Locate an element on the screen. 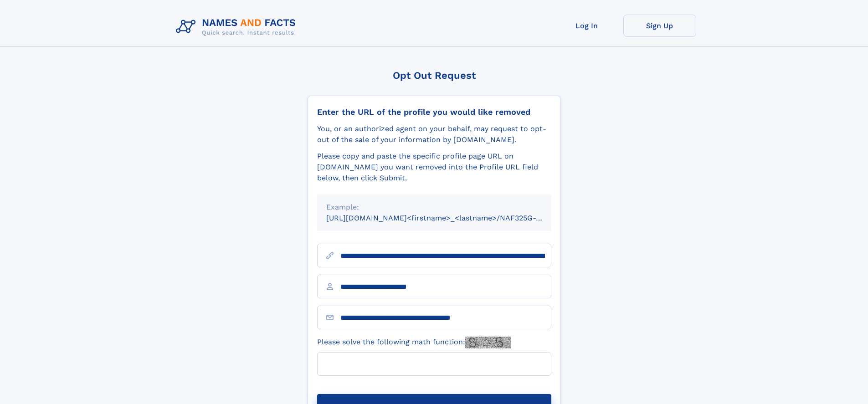  div: Enter the URL of the profile you would like removed is located at coordinates (434, 112).